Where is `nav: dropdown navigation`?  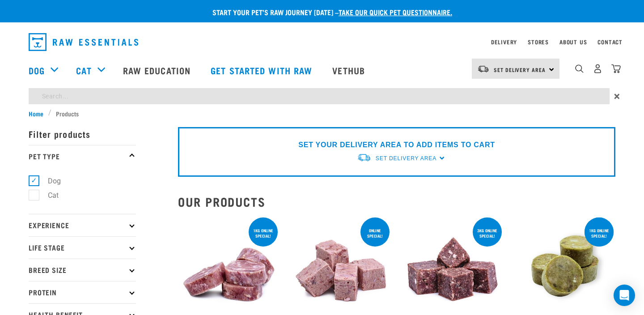
nav: dropdown navigation is located at coordinates (322, 42).